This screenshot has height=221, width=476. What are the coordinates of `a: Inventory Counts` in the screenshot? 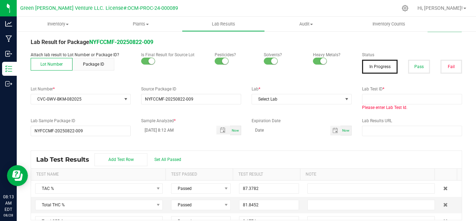 It's located at (388, 24).